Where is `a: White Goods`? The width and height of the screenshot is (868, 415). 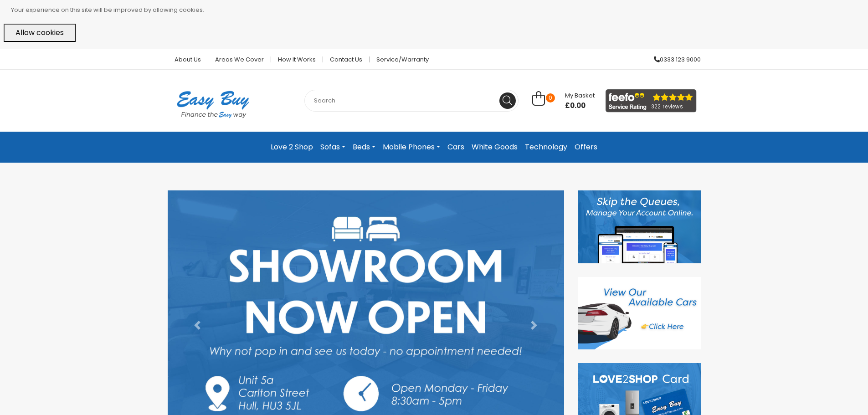 a: White Goods is located at coordinates (494, 147).